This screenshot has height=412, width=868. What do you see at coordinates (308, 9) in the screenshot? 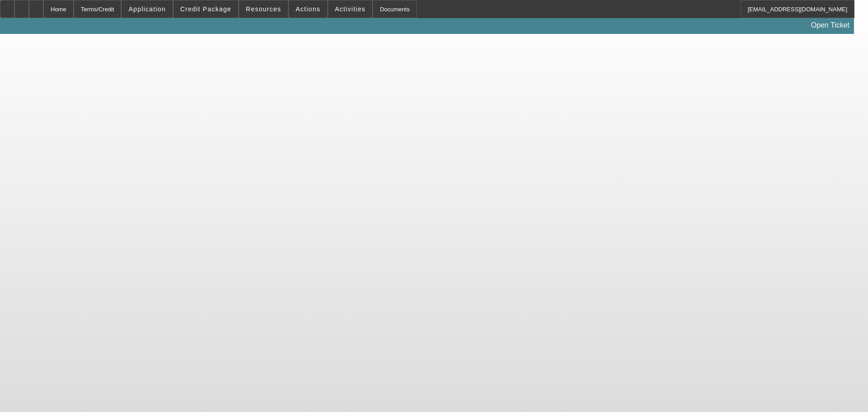
I see `button: Actions` at bounding box center [308, 9].